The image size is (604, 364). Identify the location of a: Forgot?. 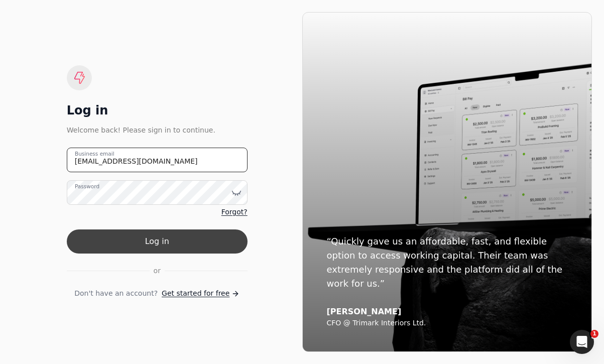
(235, 212).